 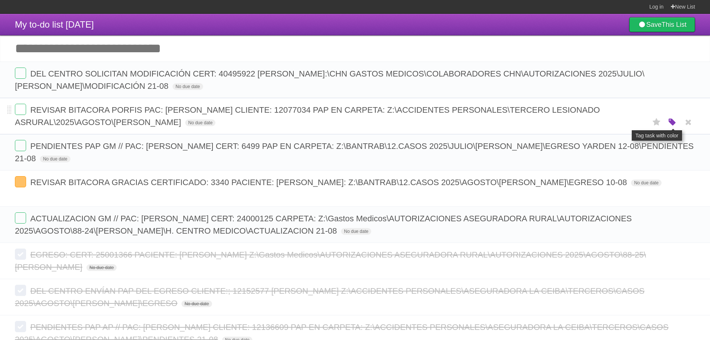 What do you see at coordinates (662, 25) in the screenshot?
I see `a: SaveThis List` at bounding box center [662, 25].